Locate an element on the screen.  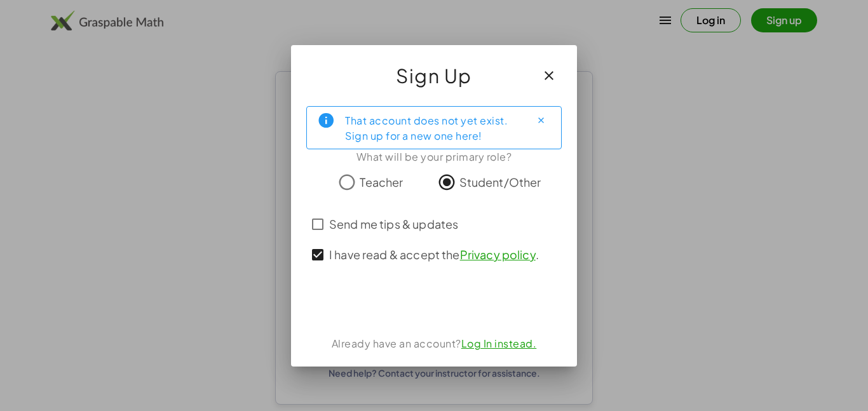
span: Teacher is located at coordinates (381, 182).